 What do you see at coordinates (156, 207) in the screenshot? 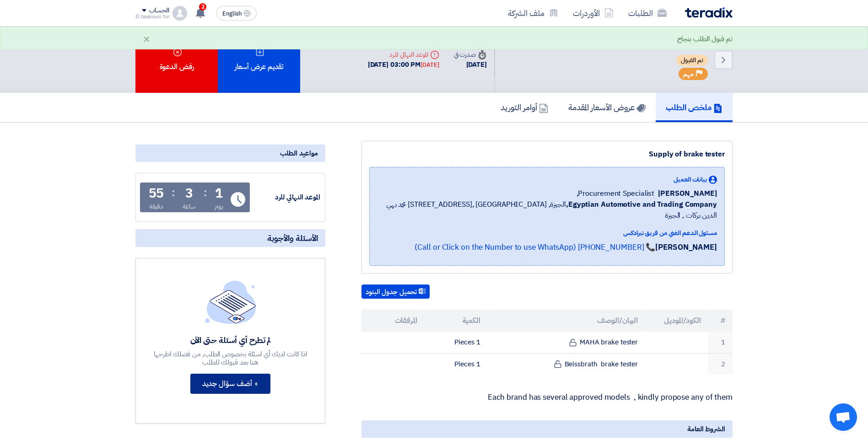
I see `div: دقيقة` at bounding box center [156, 207].